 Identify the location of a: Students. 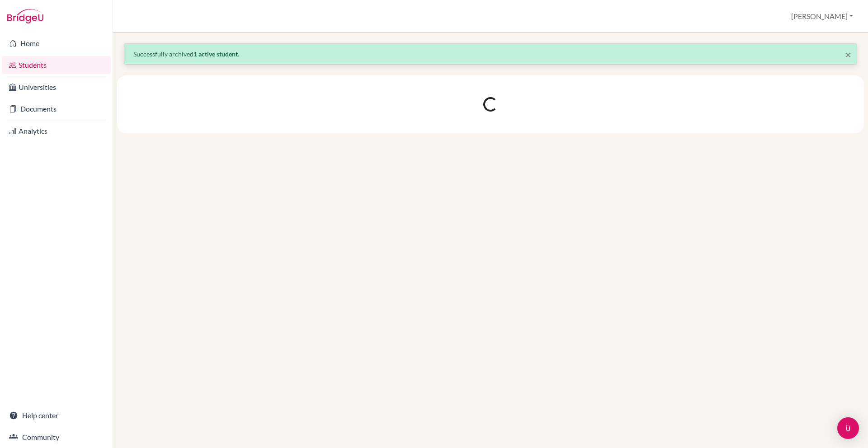
(56, 65).